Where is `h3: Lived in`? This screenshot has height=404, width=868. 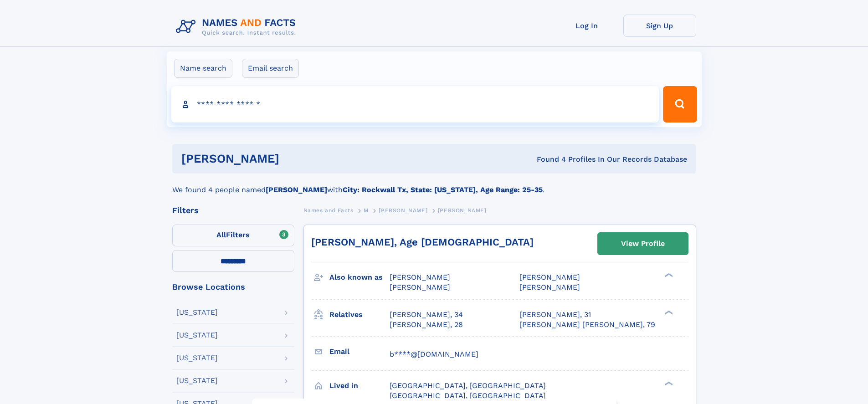 h3: Lived in is located at coordinates (359, 386).